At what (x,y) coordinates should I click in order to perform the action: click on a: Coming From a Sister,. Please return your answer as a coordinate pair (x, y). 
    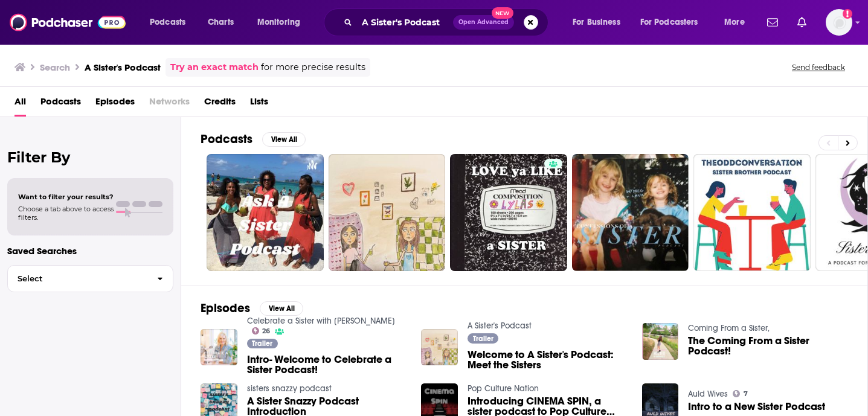
    Looking at the image, I should click on (728, 328).